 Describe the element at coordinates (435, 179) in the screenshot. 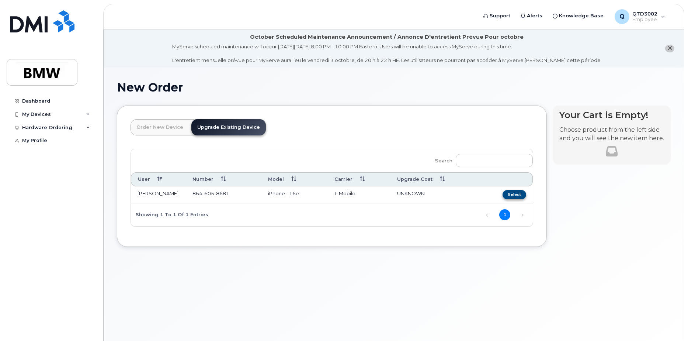

I see `th: Upgrade Cost: activate to sort column ascending` at that location.